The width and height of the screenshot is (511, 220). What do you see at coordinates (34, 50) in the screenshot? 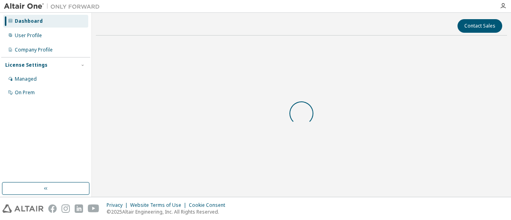
I see `div: Company Profile` at bounding box center [34, 50].